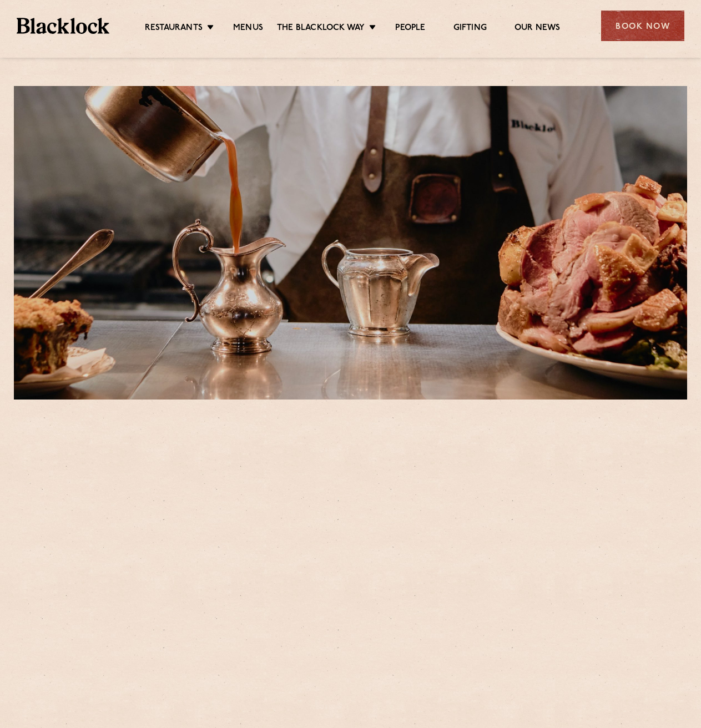 The image size is (701, 728). Describe the element at coordinates (321, 29) in the screenshot. I see `a: The Blacklock Way` at that location.